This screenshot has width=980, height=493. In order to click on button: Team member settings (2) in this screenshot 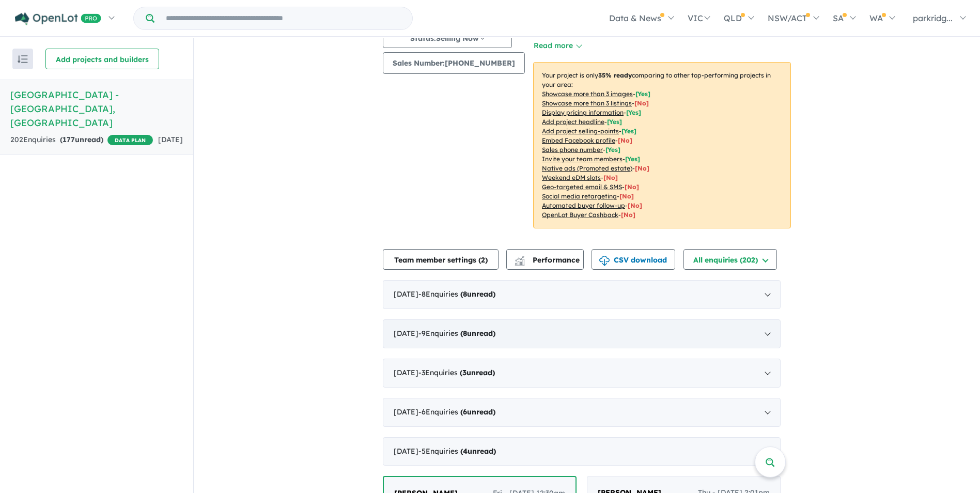, I will do `click(441, 259)`.